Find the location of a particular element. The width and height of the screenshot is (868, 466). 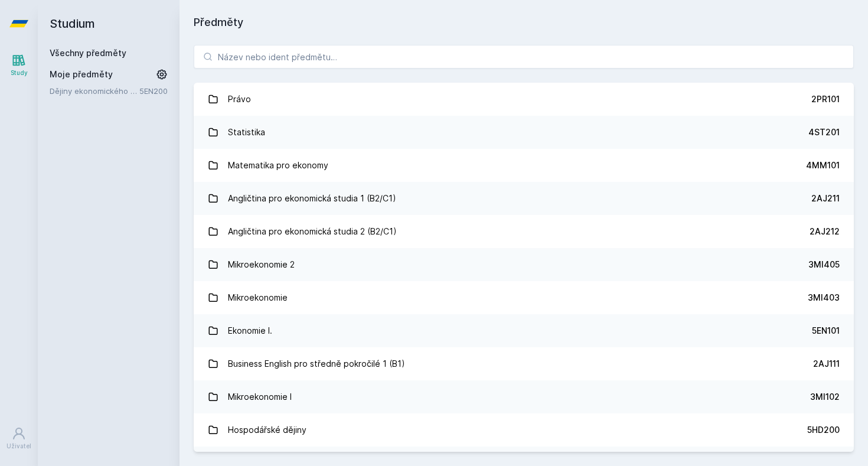

div: Study is located at coordinates (19, 72).